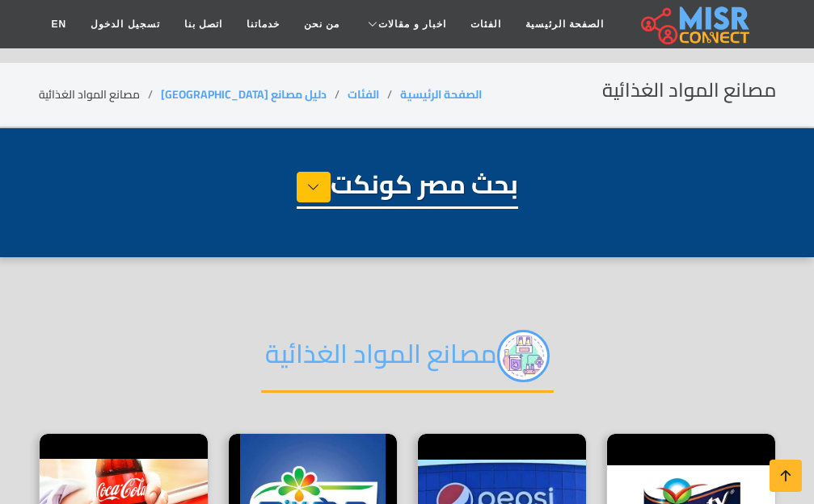 The image size is (814, 504). I want to click on span: اخبار و مقالات, so click(412, 25).